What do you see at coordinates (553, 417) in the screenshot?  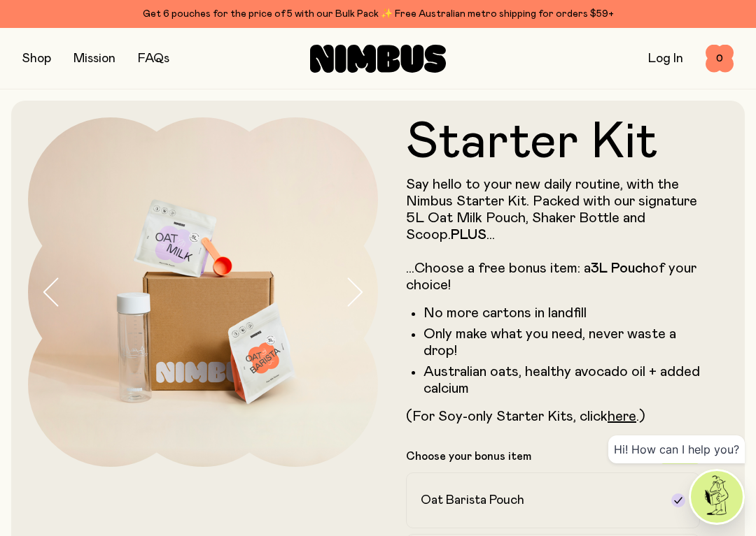 I see `p: (For Soy-only Starter Kits, click .)` at bounding box center [553, 417].